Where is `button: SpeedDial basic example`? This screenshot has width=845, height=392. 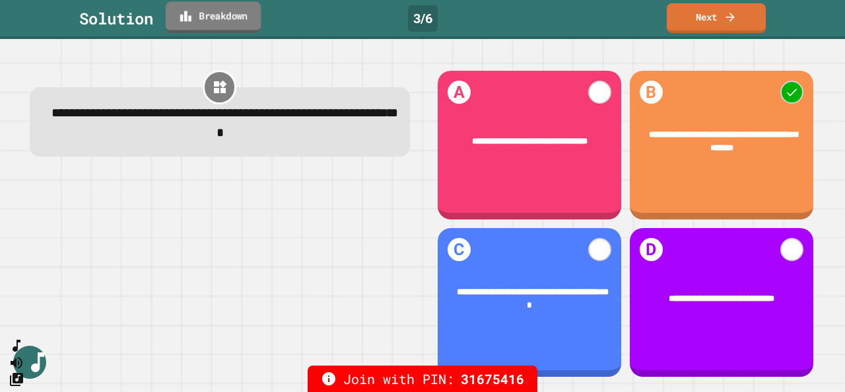 button: SpeedDial basic example is located at coordinates (17, 345).